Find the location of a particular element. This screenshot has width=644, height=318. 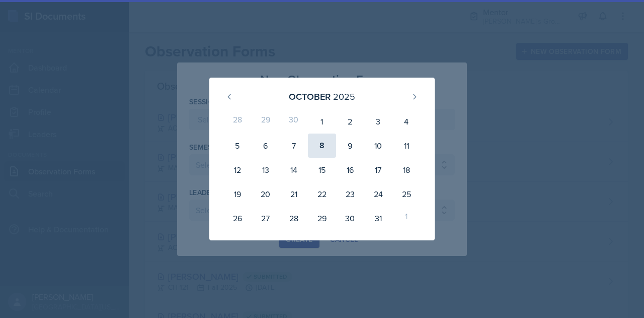

div: 2025 is located at coordinates (344, 96).